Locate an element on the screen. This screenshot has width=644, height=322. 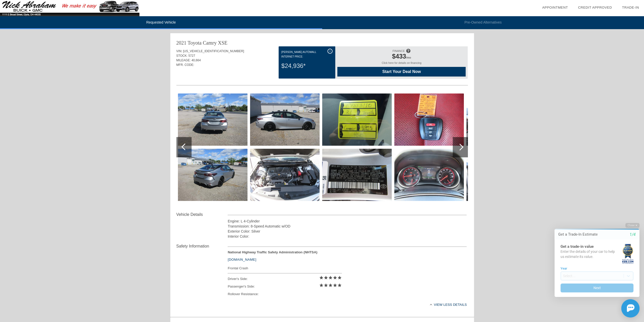
div: Select... is located at coordinates (26, 57).